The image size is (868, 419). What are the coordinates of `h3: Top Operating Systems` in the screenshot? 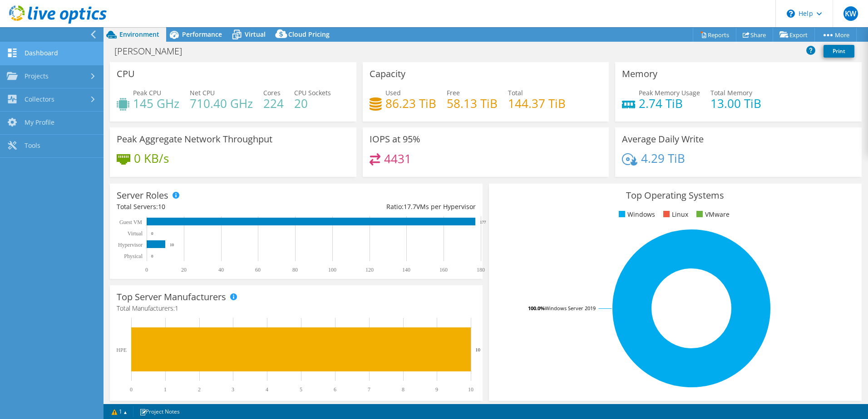 It's located at (675, 195).